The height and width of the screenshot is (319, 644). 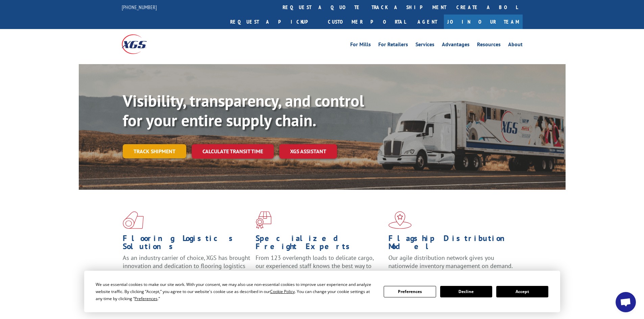 What do you see at coordinates (319, 244) in the screenshot?
I see `h1: Specialized Freight Experts` at bounding box center [319, 244].